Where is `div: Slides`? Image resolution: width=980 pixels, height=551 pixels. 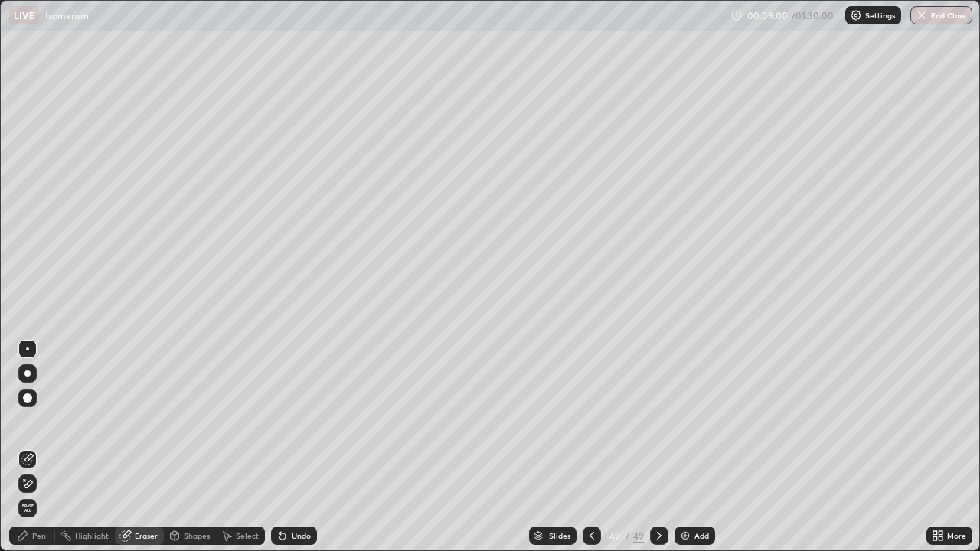 div: Slides is located at coordinates (560, 536).